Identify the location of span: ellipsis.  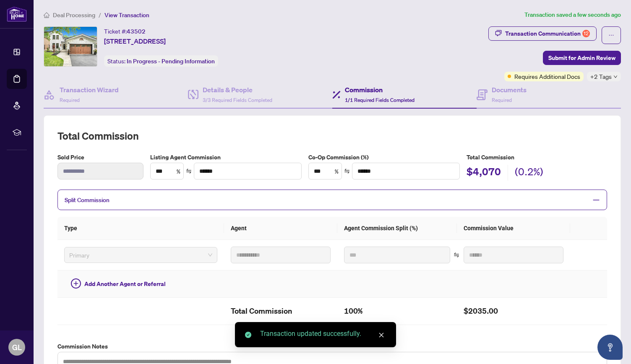
(611, 35).